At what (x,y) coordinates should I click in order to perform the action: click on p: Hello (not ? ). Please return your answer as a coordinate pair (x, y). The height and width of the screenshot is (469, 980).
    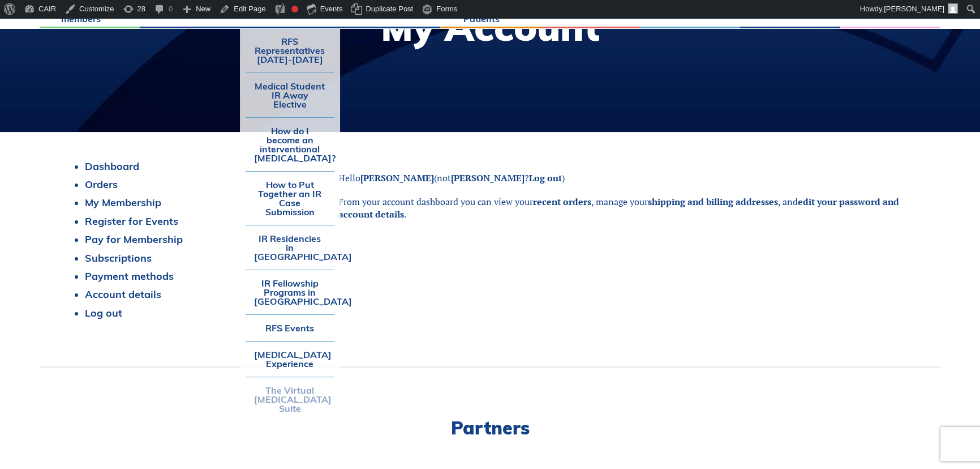
    Looking at the image, I should click on (625, 178).